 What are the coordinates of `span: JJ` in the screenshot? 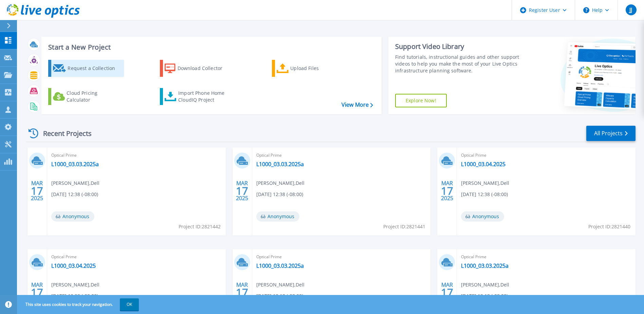 It's located at (631, 10).